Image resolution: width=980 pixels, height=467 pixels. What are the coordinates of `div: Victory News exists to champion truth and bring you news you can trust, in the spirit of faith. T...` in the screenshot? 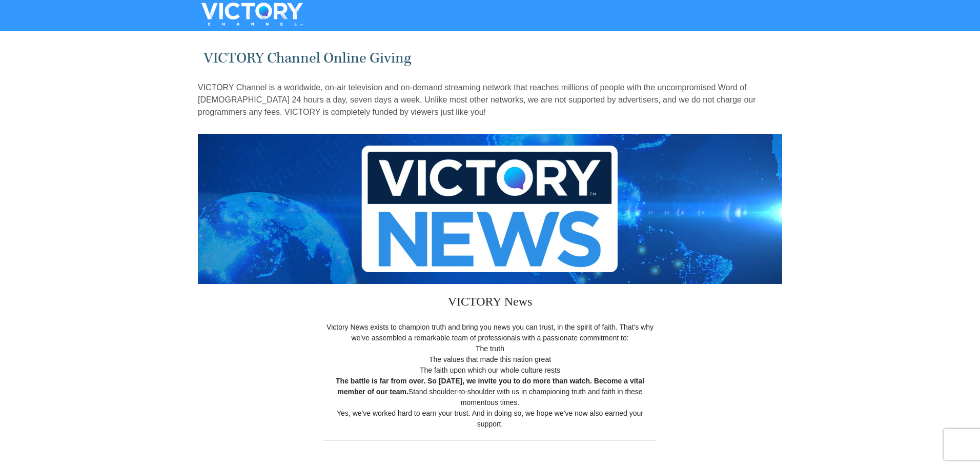 It's located at (490, 376).